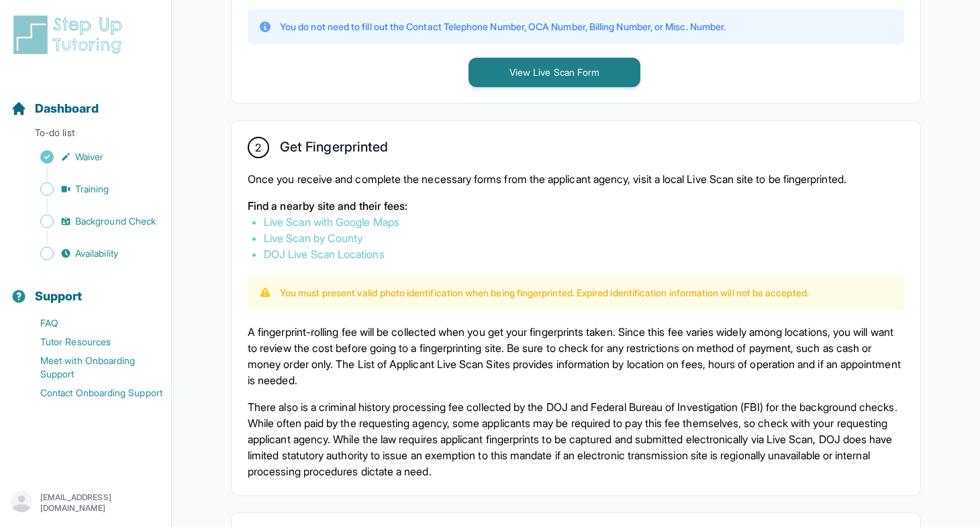 Image resolution: width=980 pixels, height=527 pixels. Describe the element at coordinates (313, 238) in the screenshot. I see `a: Live Scan by County` at that location.